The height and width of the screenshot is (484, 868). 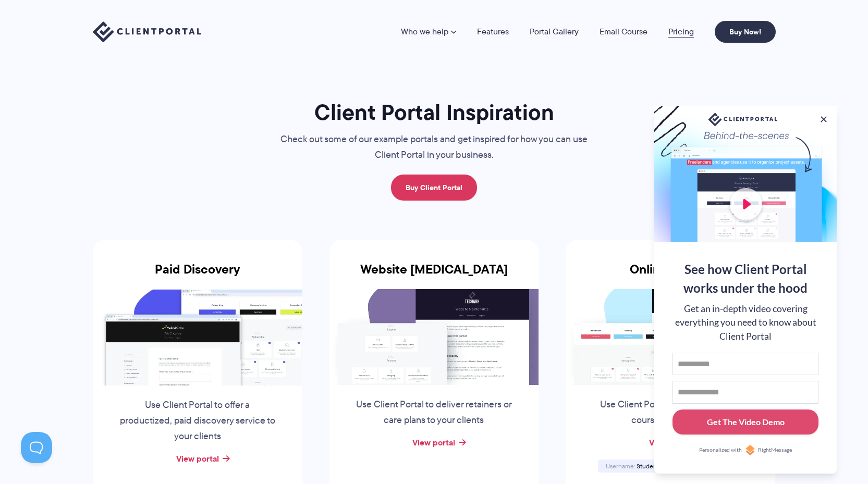 What do you see at coordinates (428, 32) in the screenshot?
I see `a: Who we help` at bounding box center [428, 32].